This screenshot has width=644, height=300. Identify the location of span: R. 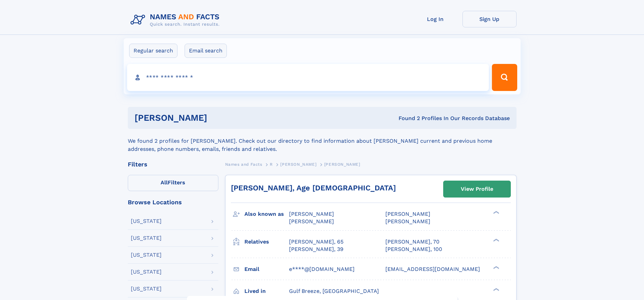
(272, 164).